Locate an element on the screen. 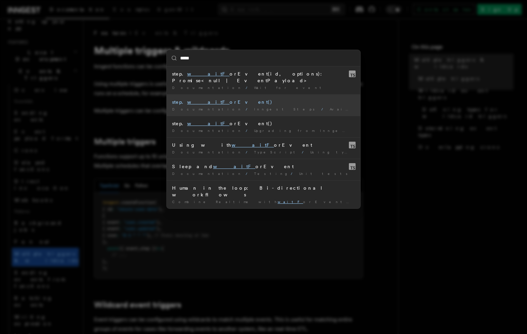 The width and height of the screenshot is (527, 334). span: Using types is located at coordinates (335, 152).